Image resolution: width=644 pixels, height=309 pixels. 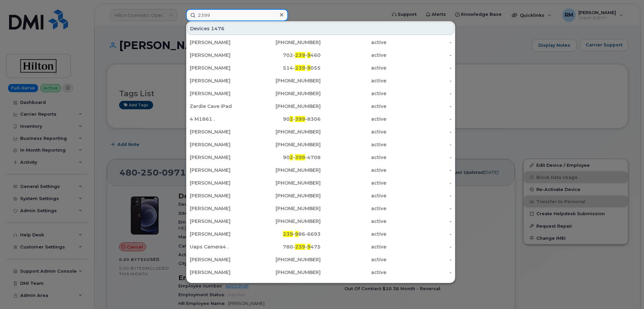 What do you see at coordinates (288, 55) in the screenshot?
I see `div: 702- - 460` at bounding box center [288, 55].